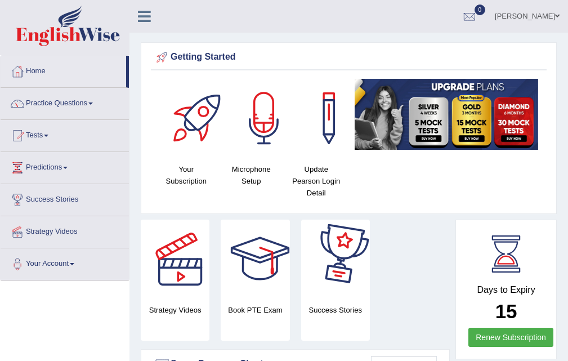  Describe the element at coordinates (65, 198) in the screenshot. I see `a: Success Stories` at that location.